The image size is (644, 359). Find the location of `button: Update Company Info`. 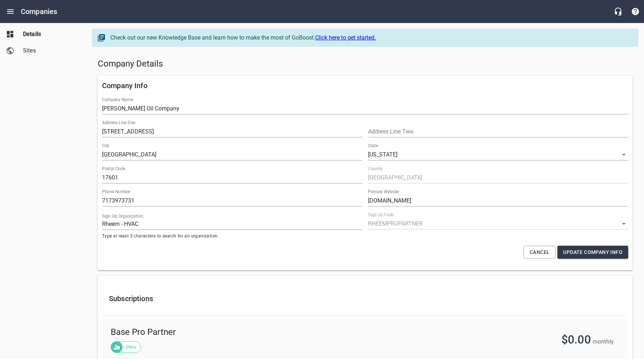

button: Update Company Info is located at coordinates (593, 252).